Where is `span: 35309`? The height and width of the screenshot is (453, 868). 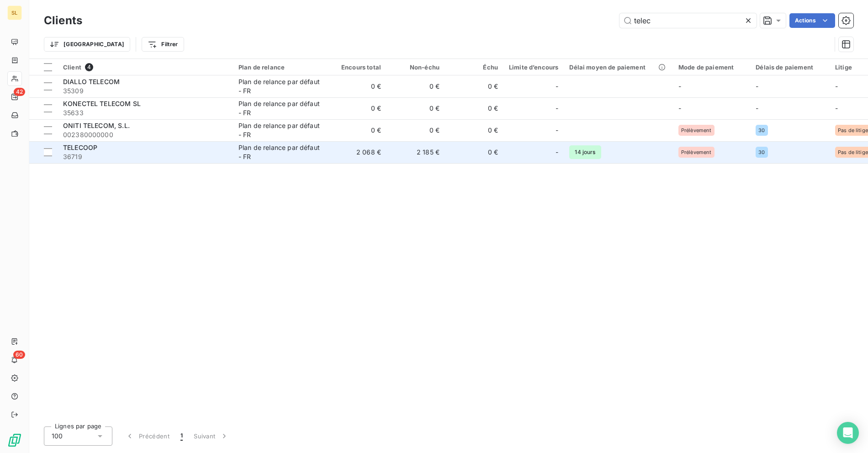
span: 35309 is located at coordinates (145, 91).